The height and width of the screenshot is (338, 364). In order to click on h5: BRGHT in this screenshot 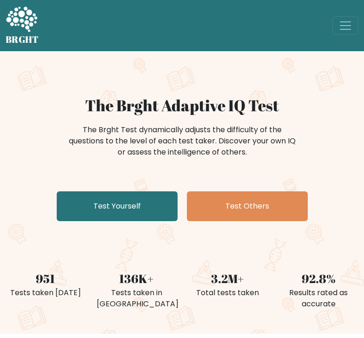, I will do `click(22, 40)`.